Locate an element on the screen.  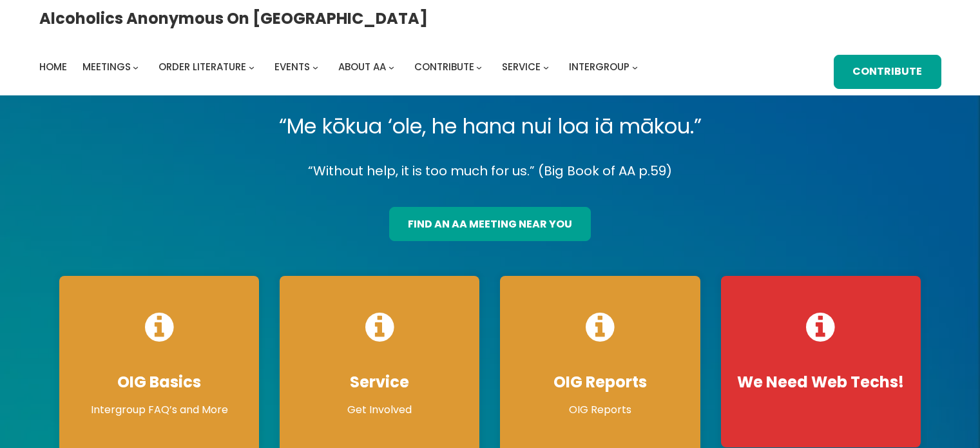
a: Home is located at coordinates (52, 67).